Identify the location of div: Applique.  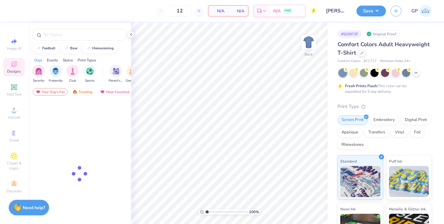
(350, 133).